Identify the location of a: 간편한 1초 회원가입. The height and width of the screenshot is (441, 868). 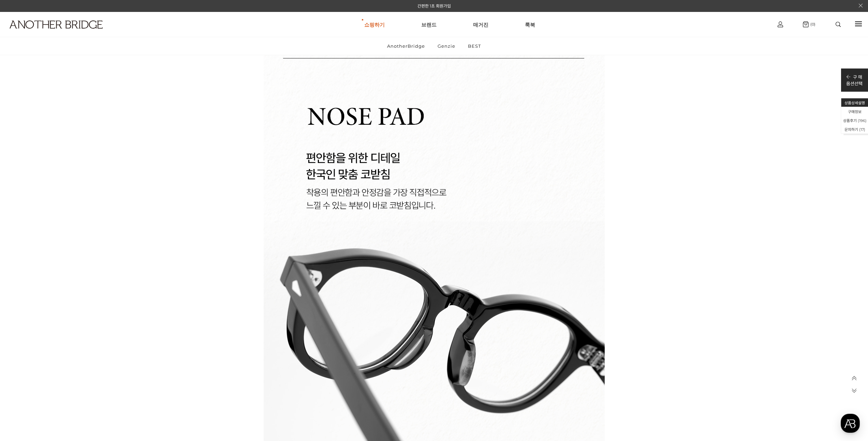
(434, 6).